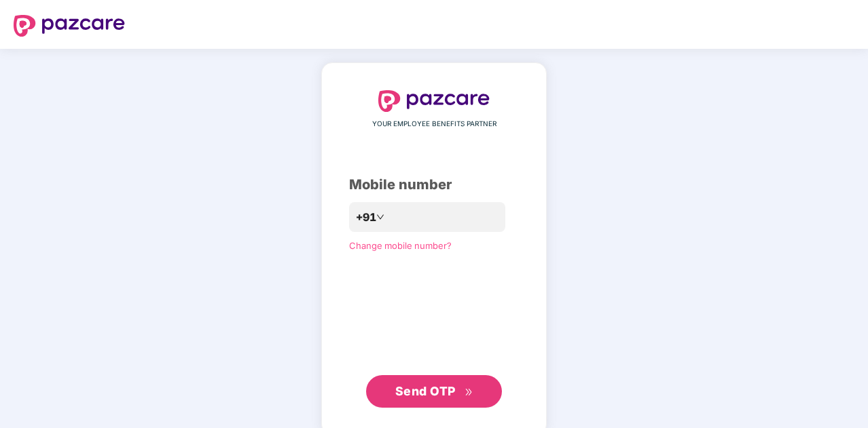 Image resolution: width=868 pixels, height=428 pixels. Describe the element at coordinates (380, 218) in the screenshot. I see `span: down` at that location.